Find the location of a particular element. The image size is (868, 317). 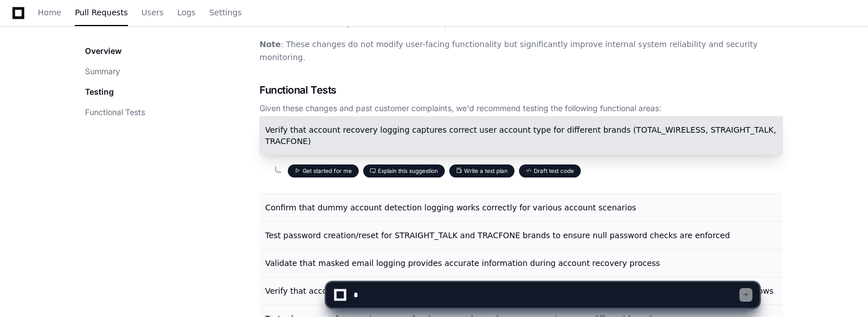

p: Overview is located at coordinates (103, 51).